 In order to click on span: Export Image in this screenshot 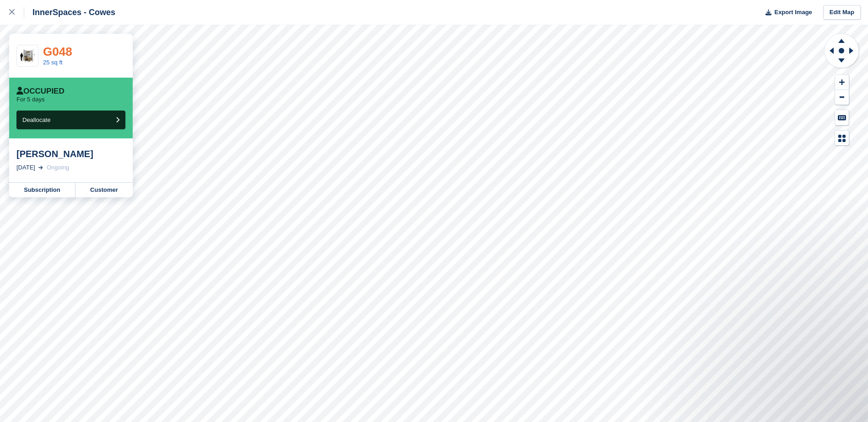, I will do `click(793, 13)`.